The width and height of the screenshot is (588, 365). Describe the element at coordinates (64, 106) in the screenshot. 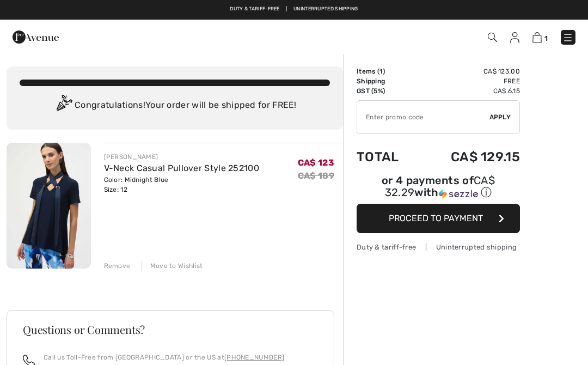

I see `img: Congratulation2.svg` at that location.